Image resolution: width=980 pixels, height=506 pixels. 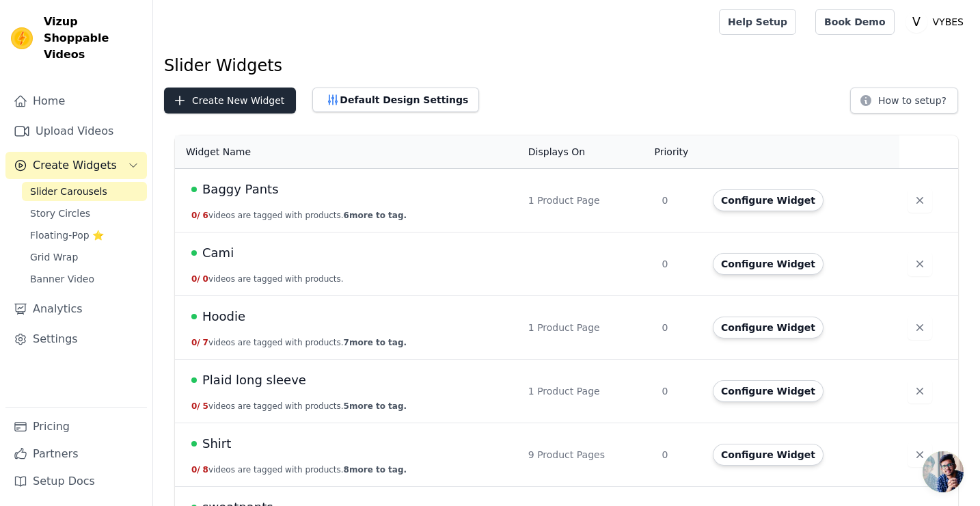 I want to click on span: Floating-Pop ⭐, so click(x=67, y=235).